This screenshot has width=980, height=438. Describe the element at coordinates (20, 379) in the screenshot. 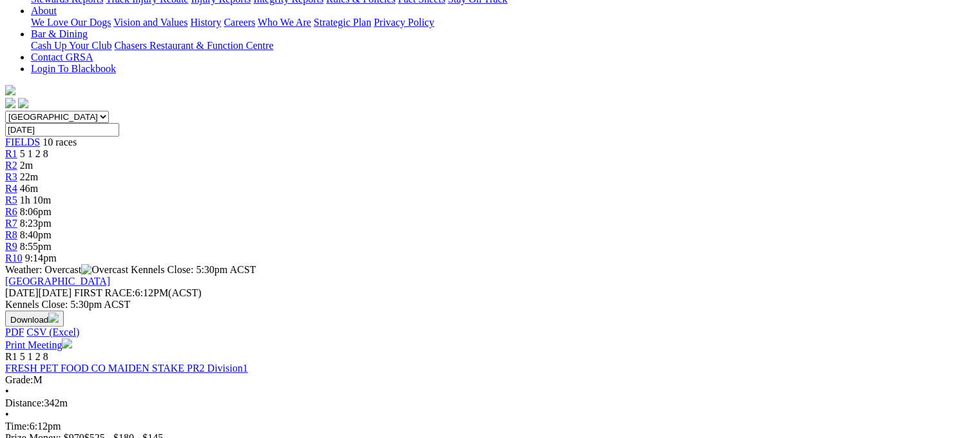

I see `span: Grade:` at that location.